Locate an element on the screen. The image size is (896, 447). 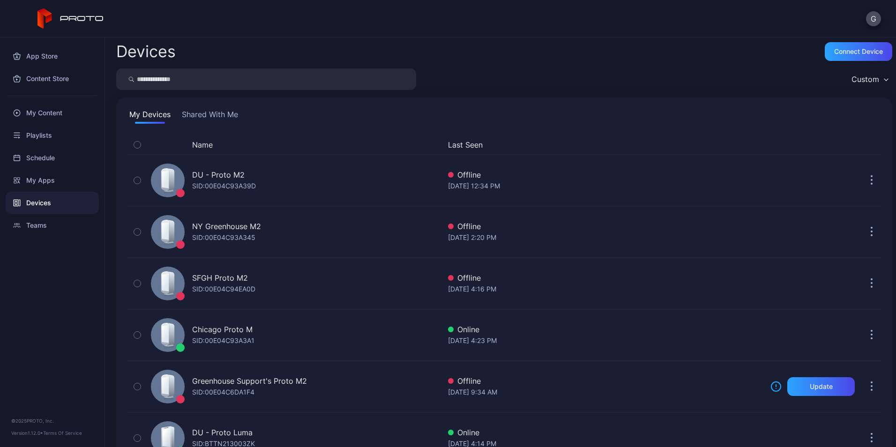
div: Options is located at coordinates (872, 145).